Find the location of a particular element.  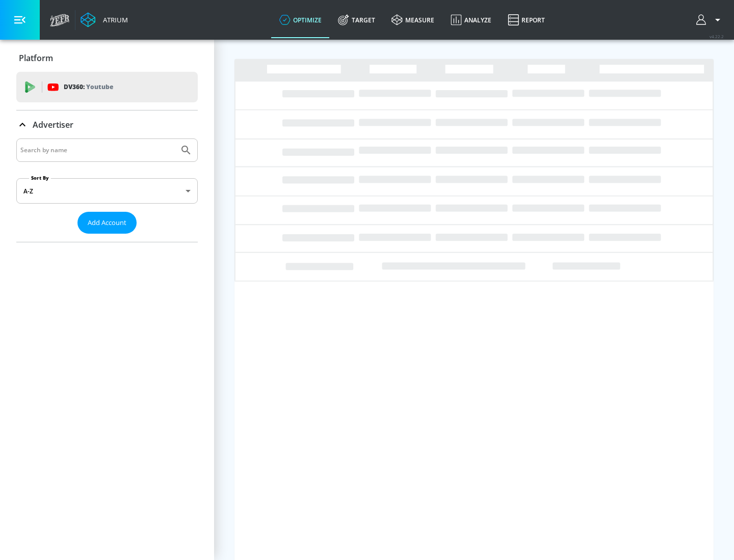

a: optimize is located at coordinates (300, 20).